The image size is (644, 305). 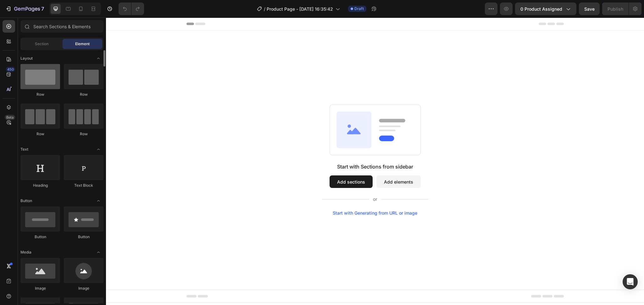 What do you see at coordinates (10, 118) in the screenshot?
I see `div: Beta` at bounding box center [10, 118].